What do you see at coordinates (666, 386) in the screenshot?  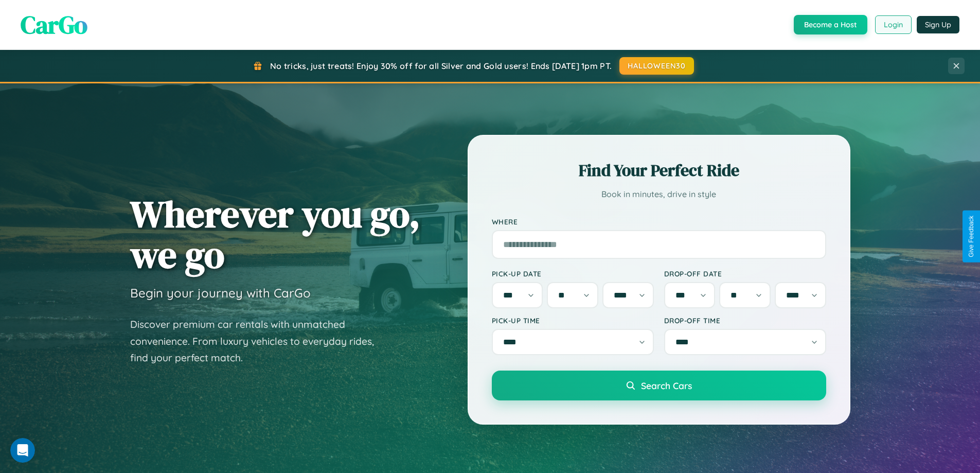 I see `span: Search Cars` at bounding box center [666, 386].